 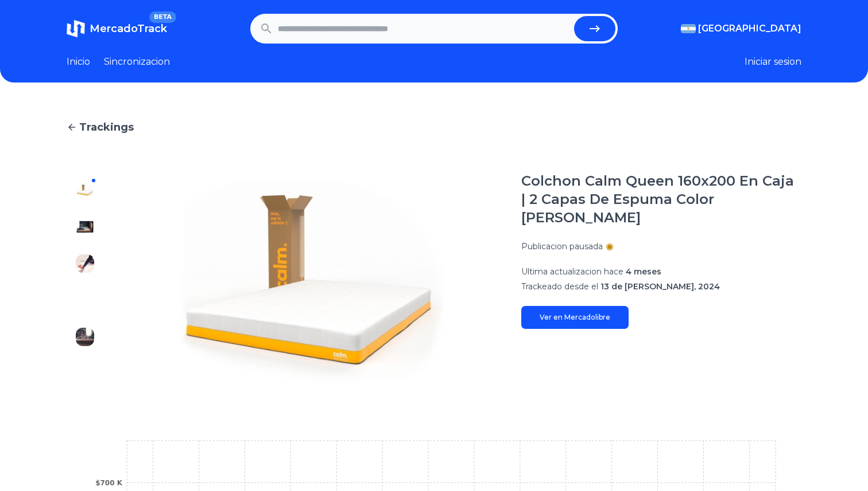 I want to click on tspan: $700 K, so click(x=109, y=484).